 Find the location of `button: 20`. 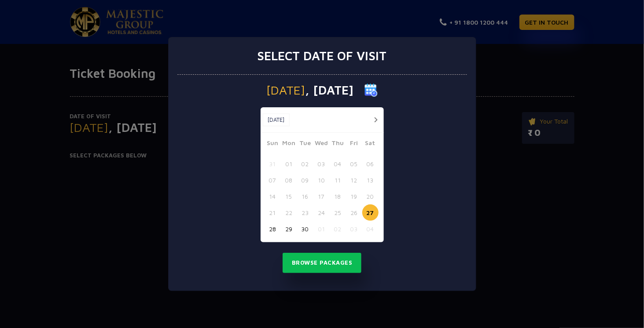

button: 20 is located at coordinates (370, 196).